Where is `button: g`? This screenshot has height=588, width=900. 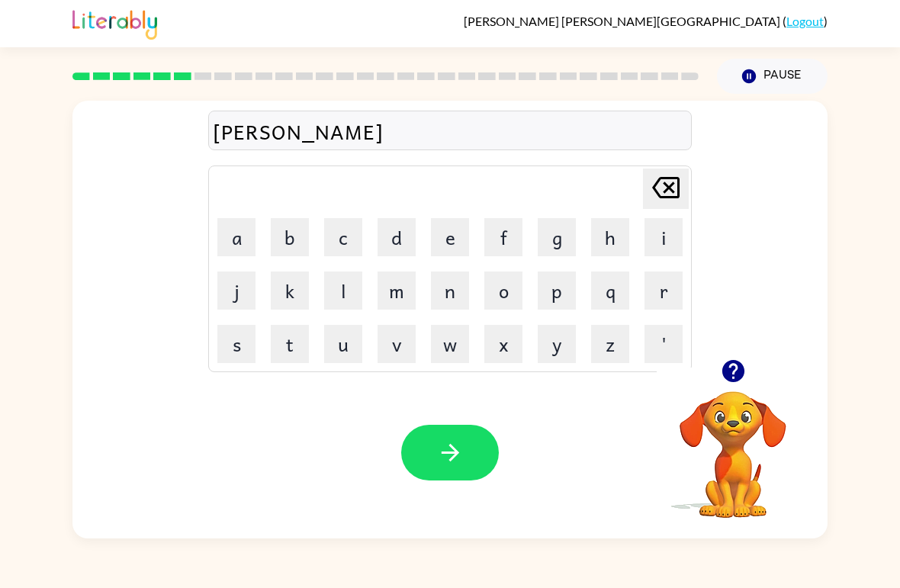
button: g is located at coordinates (557, 237).